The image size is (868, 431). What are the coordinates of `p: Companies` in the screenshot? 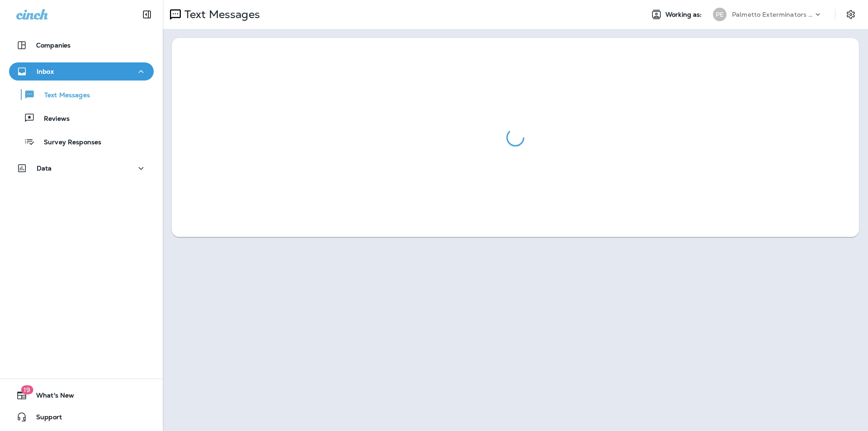 It's located at (54, 45).